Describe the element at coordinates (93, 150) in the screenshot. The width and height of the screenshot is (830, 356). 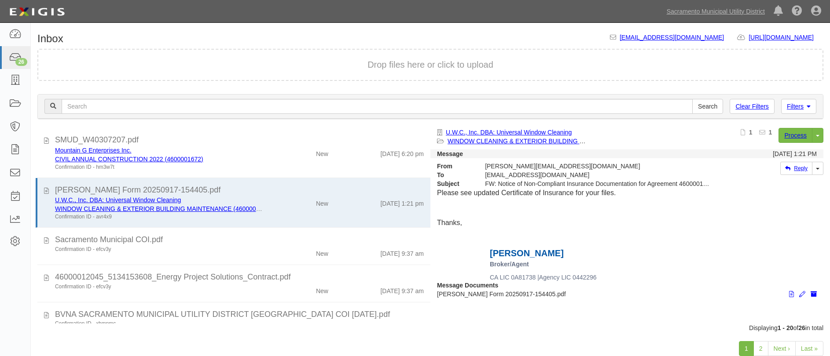
I see `a: Mountain G Enterprises Inc.` at that location.